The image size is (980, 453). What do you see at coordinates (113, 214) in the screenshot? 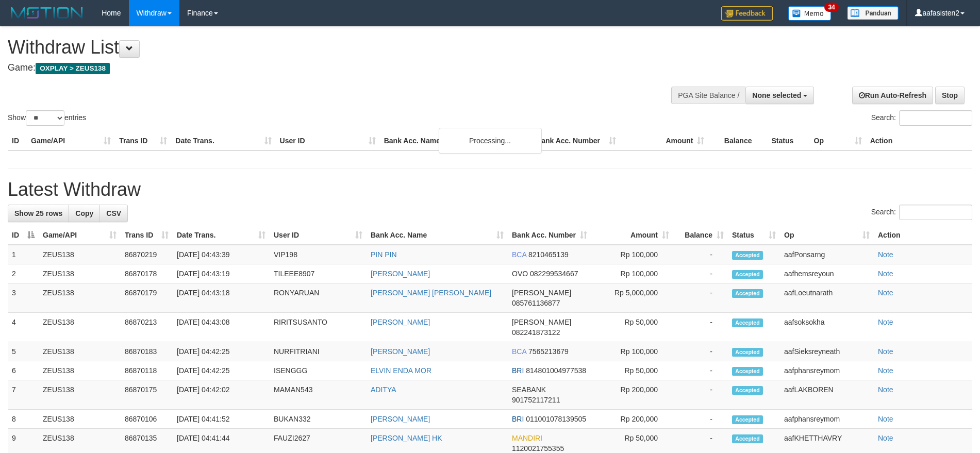
I see `span: CSV` at bounding box center [113, 214].